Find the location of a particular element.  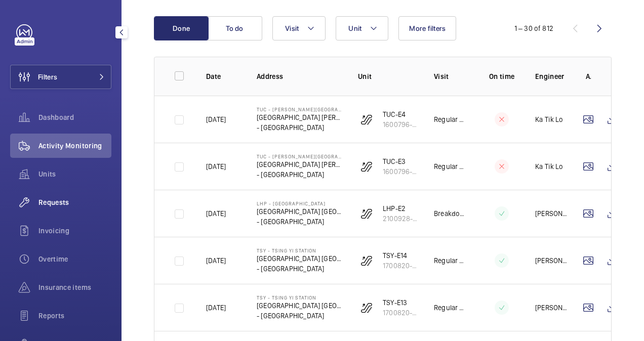

button: Visit is located at coordinates (299, 29).